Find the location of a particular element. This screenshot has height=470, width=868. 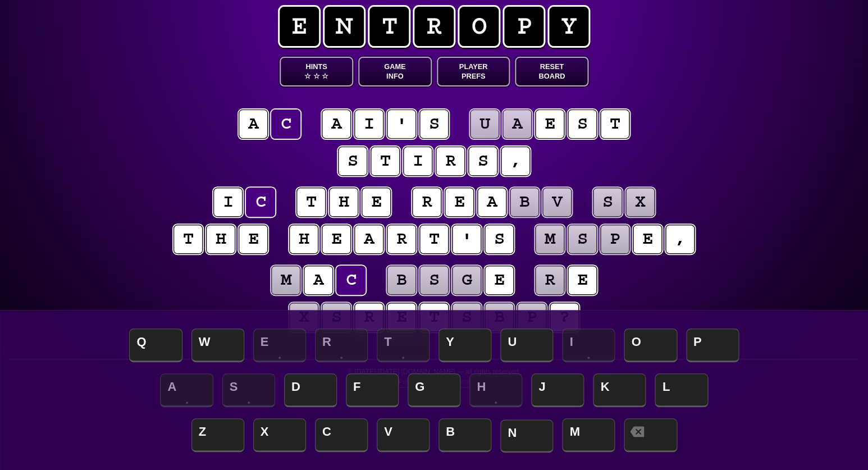

span: p is located at coordinates (524, 26).